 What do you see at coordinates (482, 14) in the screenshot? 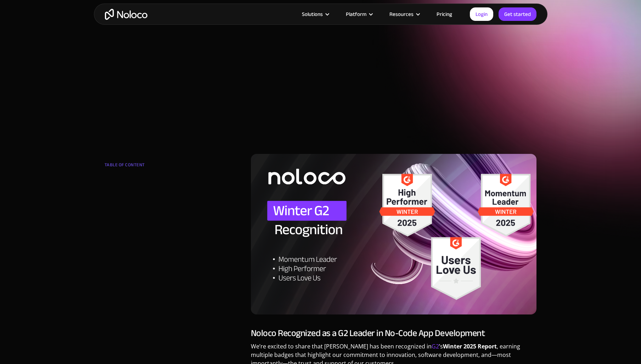
I see `a: Login` at bounding box center [482, 14].